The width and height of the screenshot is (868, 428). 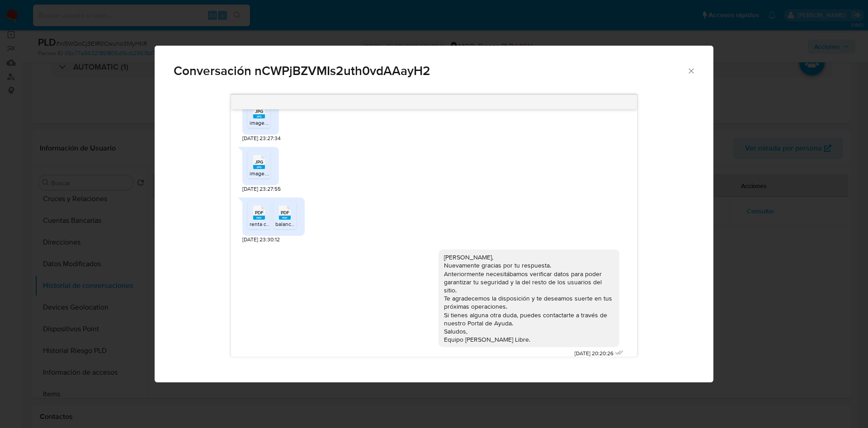 What do you see at coordinates (268, 224) in the screenshot?
I see `span: renta car 23.pdf` at bounding box center [268, 224].